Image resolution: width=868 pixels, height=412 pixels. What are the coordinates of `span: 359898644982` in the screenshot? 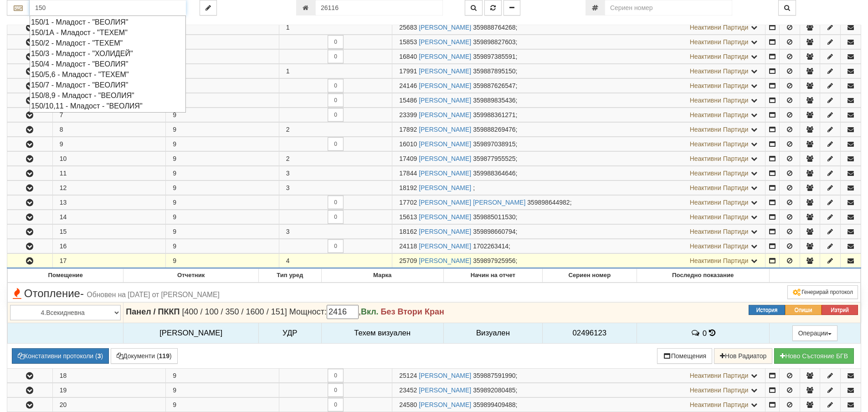 It's located at (548, 202).